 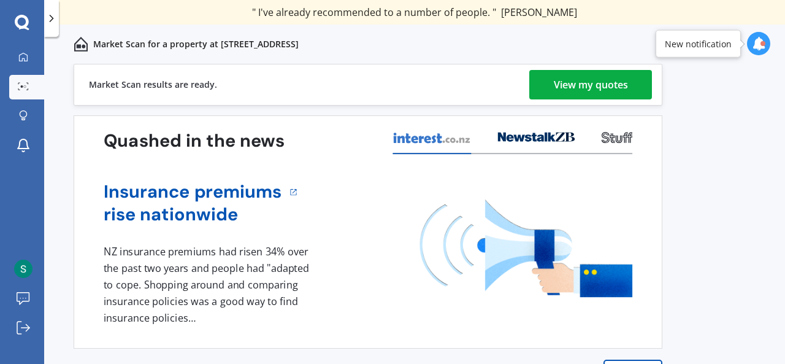 I want to click on div: View my quotes, so click(x=591, y=85).